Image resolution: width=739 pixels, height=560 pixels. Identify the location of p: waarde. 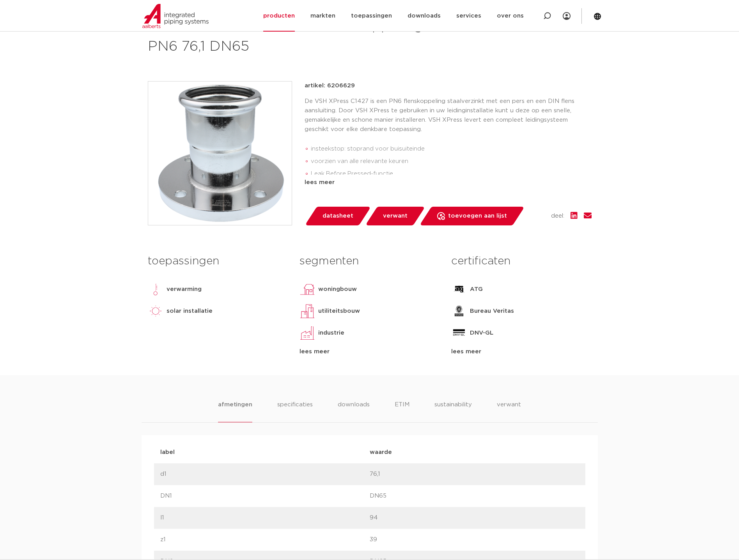
(474, 452).